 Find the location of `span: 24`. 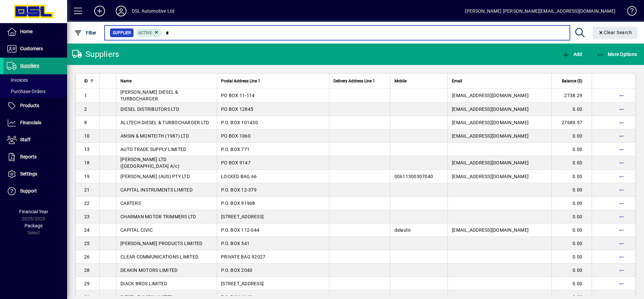

span: 24 is located at coordinates (87, 230).